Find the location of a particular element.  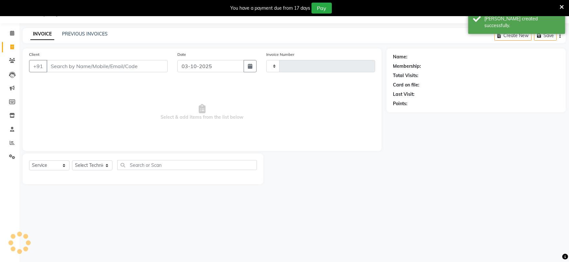

button: Create New is located at coordinates (513, 36).